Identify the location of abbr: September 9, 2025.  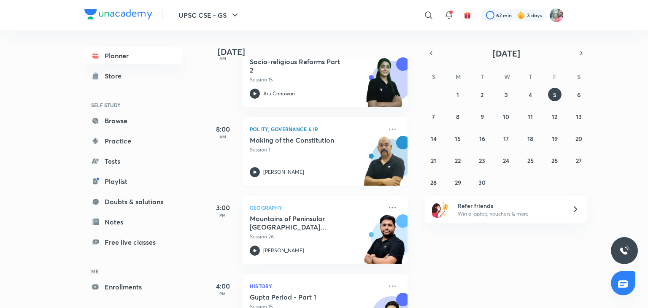
(482, 116).